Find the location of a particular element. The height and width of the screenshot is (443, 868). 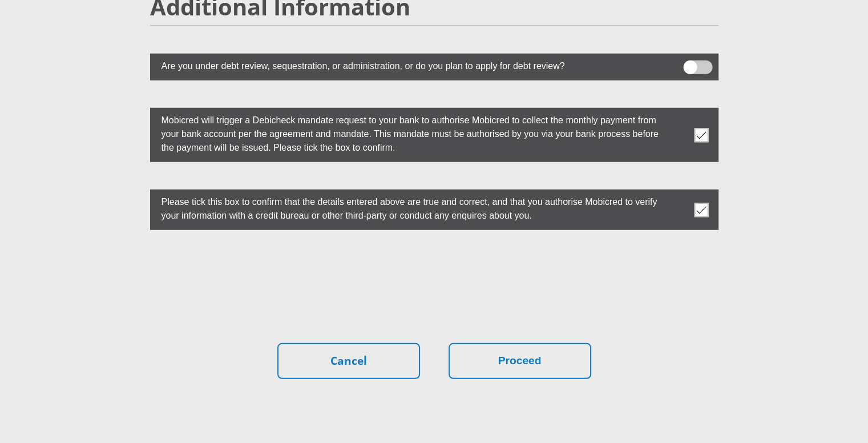

label: Mobicred will trigger a Debicheck mandate request to your bank to authorise Mobicred to collect t... is located at coordinates (406, 132).